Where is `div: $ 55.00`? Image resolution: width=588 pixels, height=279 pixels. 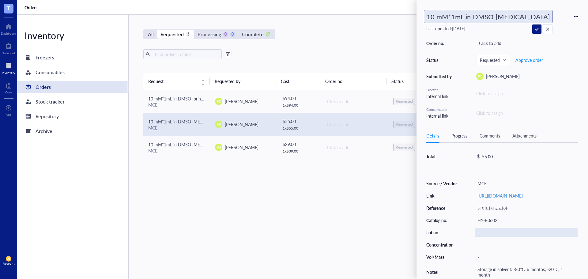 div: $ 55.00 is located at coordinates (300, 121).